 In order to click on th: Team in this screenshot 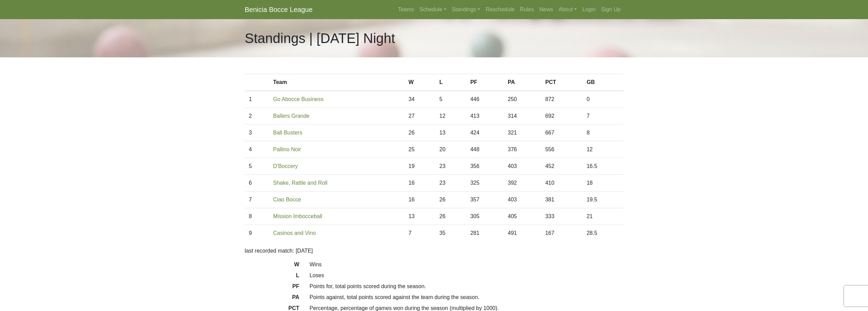, I will do `click(337, 83)`.